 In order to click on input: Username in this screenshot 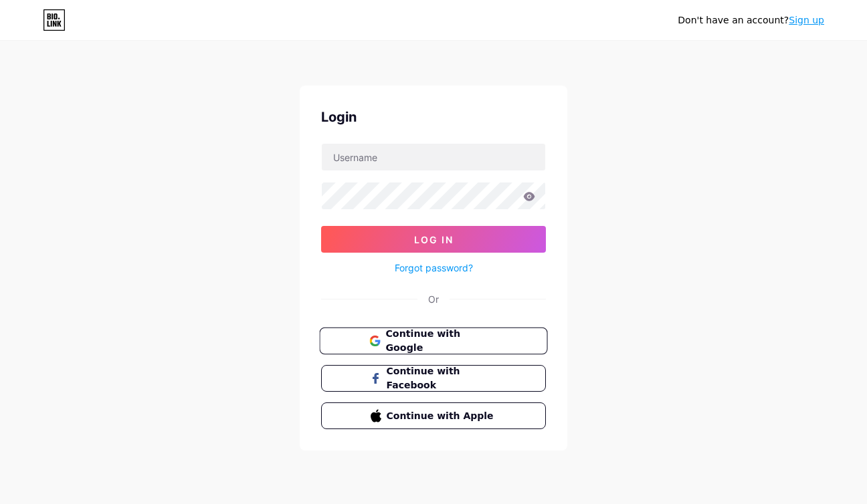, I will do `click(434, 157)`.